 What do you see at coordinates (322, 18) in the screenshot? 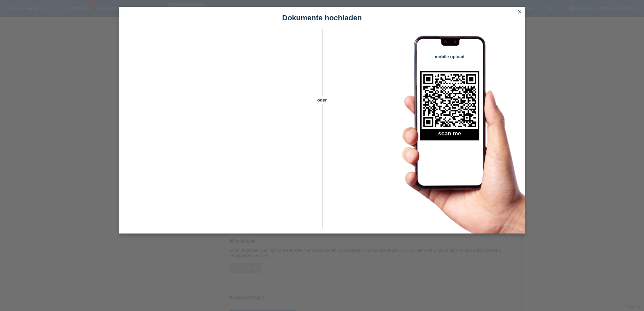
I see `h1: Dokumente hochladen` at bounding box center [322, 18].